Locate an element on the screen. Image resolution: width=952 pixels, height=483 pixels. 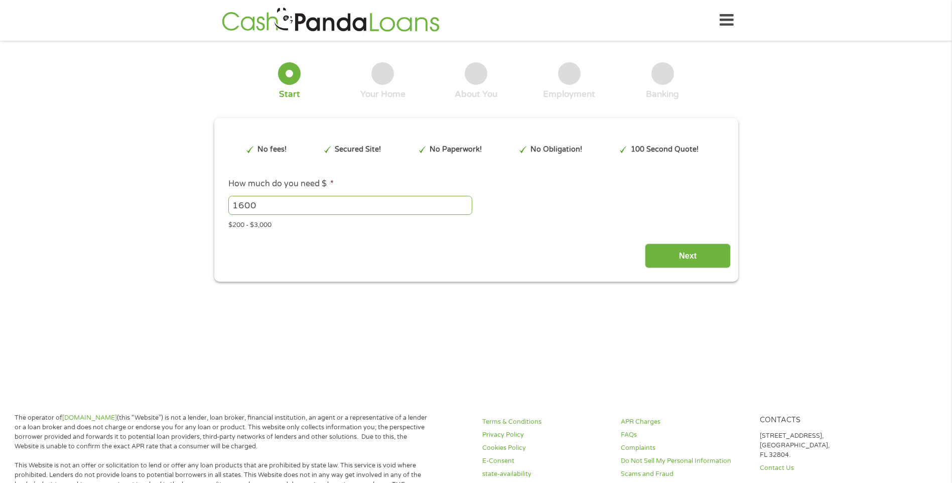
img: GetLoanNow Logo is located at coordinates (331, 20).